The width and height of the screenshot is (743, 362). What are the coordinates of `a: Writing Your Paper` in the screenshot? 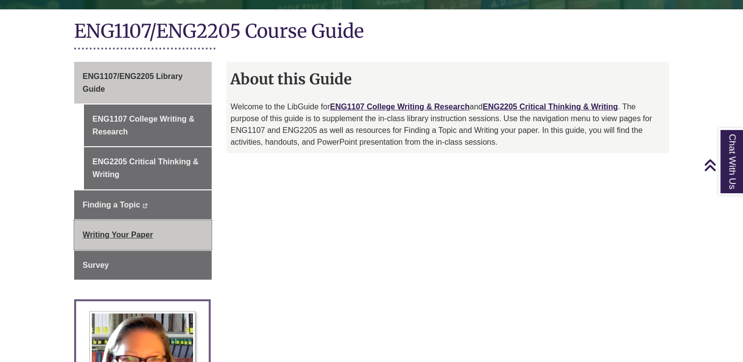 It's located at (143, 235).